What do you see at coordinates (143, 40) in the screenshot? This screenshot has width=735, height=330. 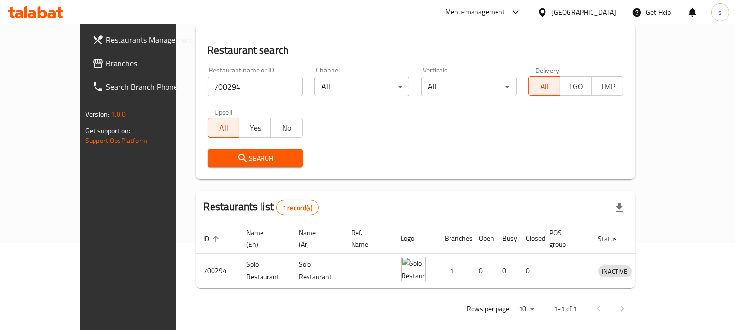 I see `a: Restaurants Management` at bounding box center [143, 40].